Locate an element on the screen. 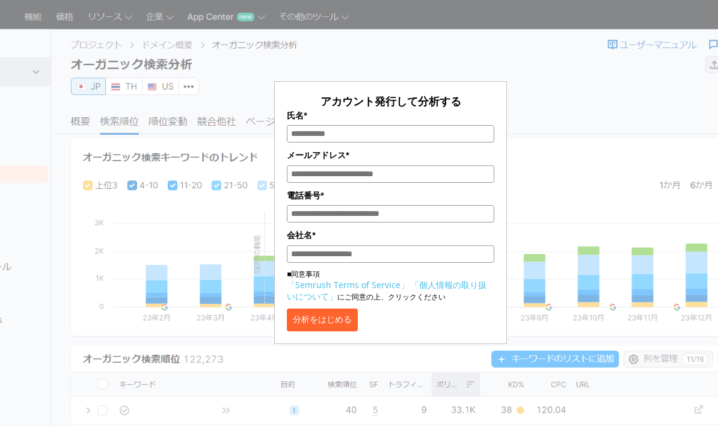  label: 電話番号* is located at coordinates (390, 195).